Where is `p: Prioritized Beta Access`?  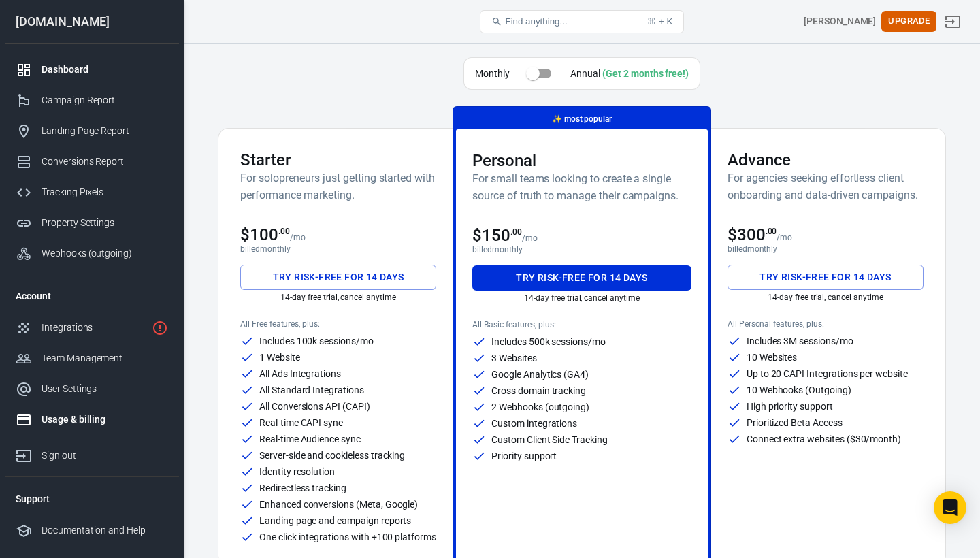
p: Prioritized Beta Access is located at coordinates (794, 422).